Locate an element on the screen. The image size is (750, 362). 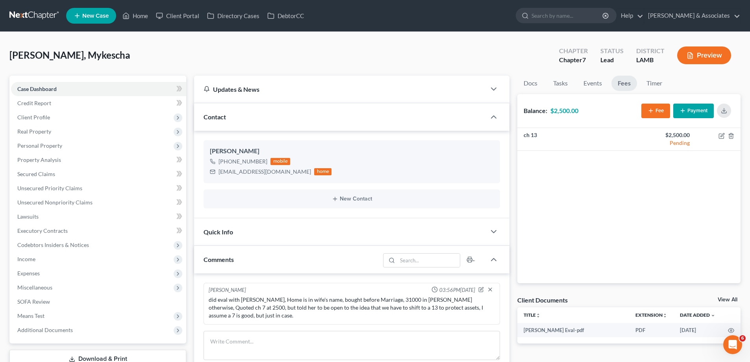
a: Home is located at coordinates (135, 16).